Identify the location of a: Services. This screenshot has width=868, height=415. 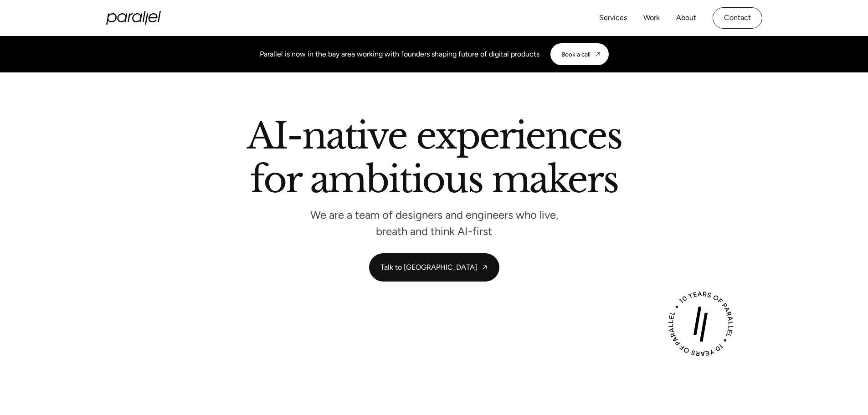
(613, 18).